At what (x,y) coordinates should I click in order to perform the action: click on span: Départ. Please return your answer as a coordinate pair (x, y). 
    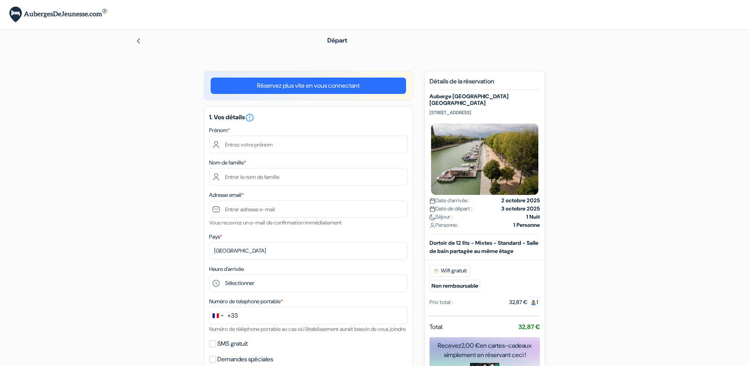
    Looking at the image, I should click on (337, 40).